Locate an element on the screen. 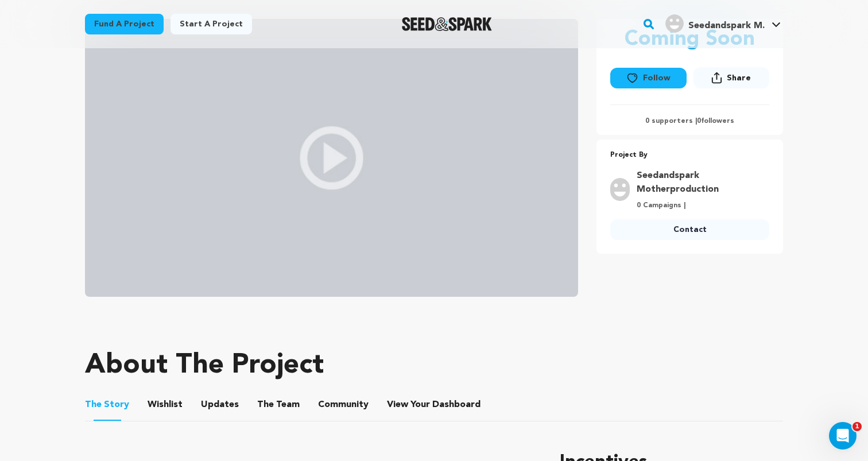  p: Project By is located at coordinates (690, 155).